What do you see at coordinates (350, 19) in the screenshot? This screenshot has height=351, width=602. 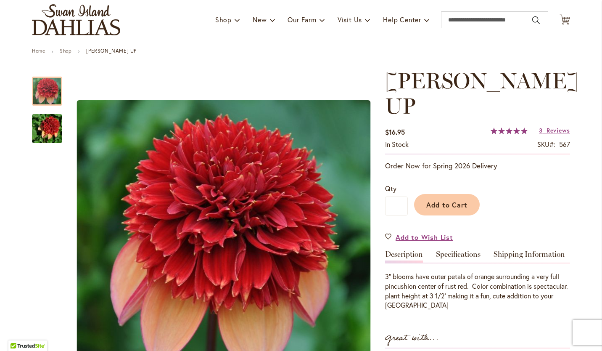 I see `span: Visit Us` at bounding box center [350, 19].